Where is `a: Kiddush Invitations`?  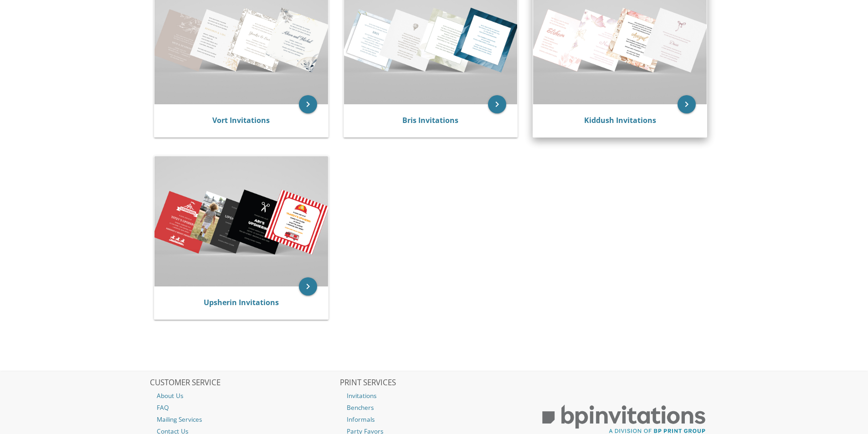
a: Kiddush Invitations is located at coordinates (620, 120).